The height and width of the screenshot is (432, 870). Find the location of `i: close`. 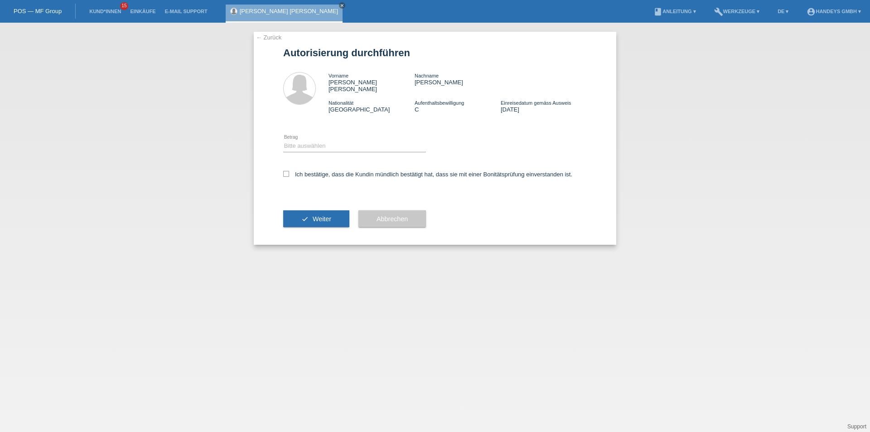

i: close is located at coordinates (342, 5).